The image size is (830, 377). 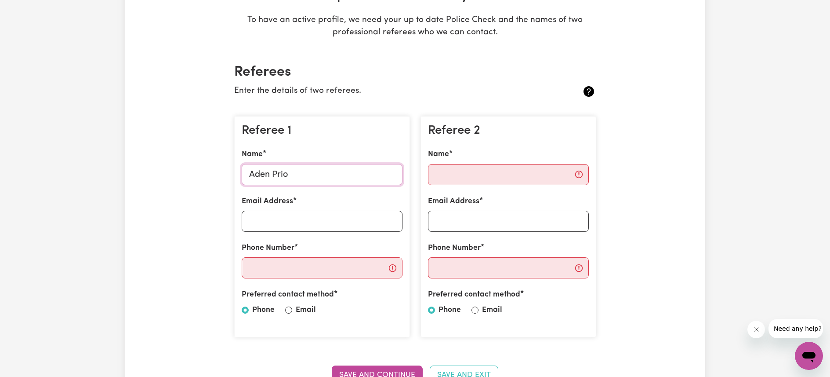 What do you see at coordinates (322, 131) in the screenshot?
I see `h3: Referee 1` at bounding box center [322, 131].